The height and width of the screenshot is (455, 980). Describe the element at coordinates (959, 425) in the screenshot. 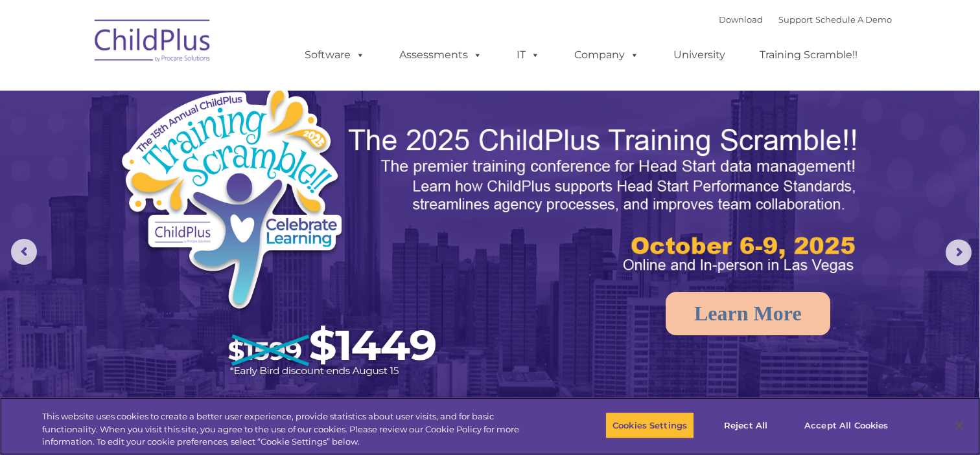

I see `button: Close` at that location.